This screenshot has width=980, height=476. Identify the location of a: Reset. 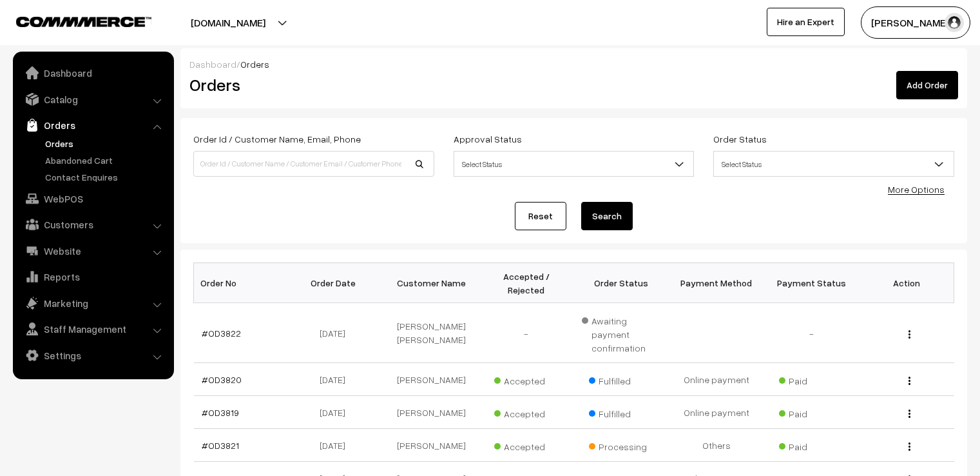
(540, 216).